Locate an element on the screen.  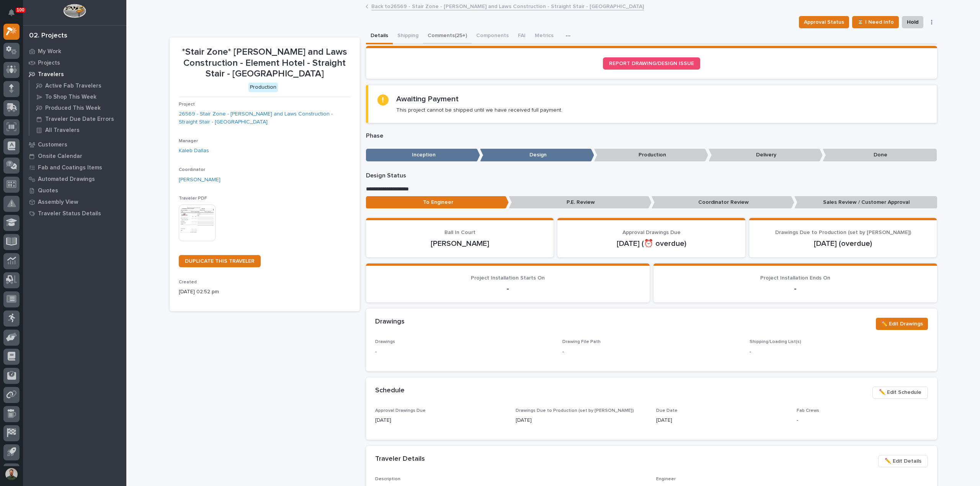
span: Coordinator is located at coordinates (191, 170).